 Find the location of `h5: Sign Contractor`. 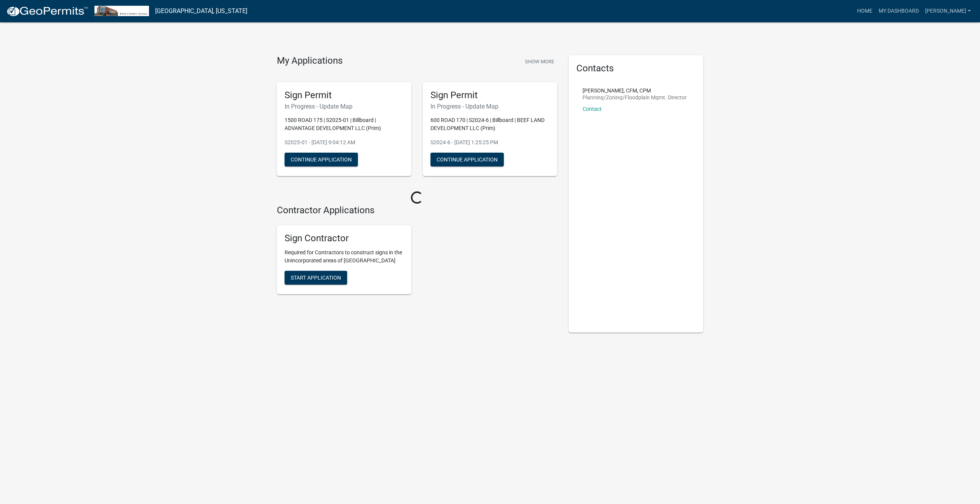

h5: Sign Contractor is located at coordinates (344, 239).